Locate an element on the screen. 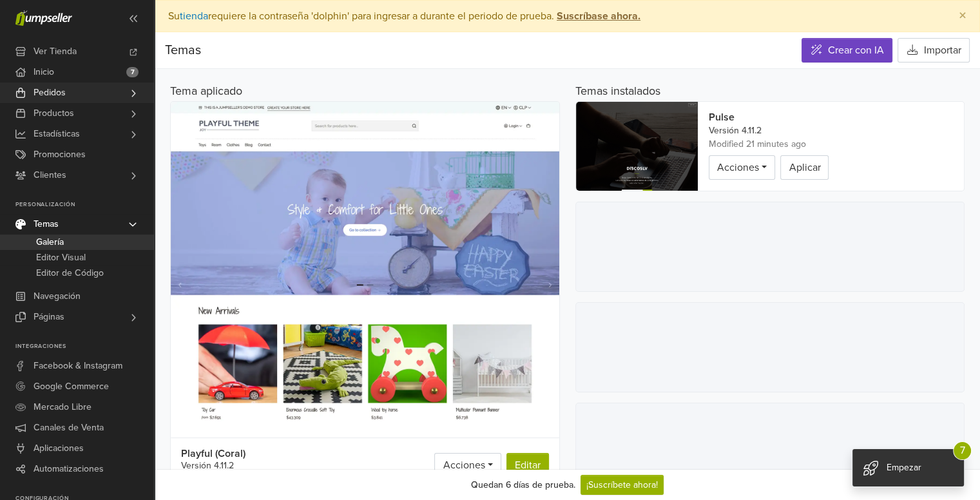 The height and width of the screenshot is (500, 980). button: Aplicar is located at coordinates (804, 168).